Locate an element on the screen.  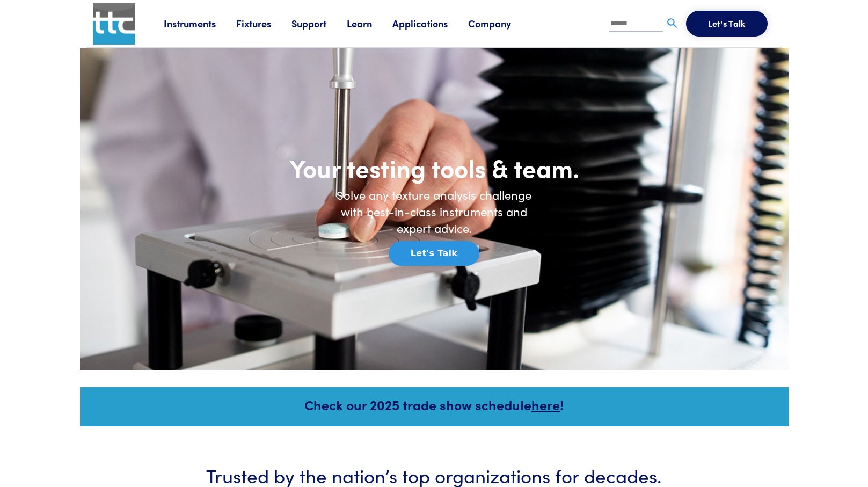
h5: Check our 2025 trade show schedule ! is located at coordinates (435, 404).